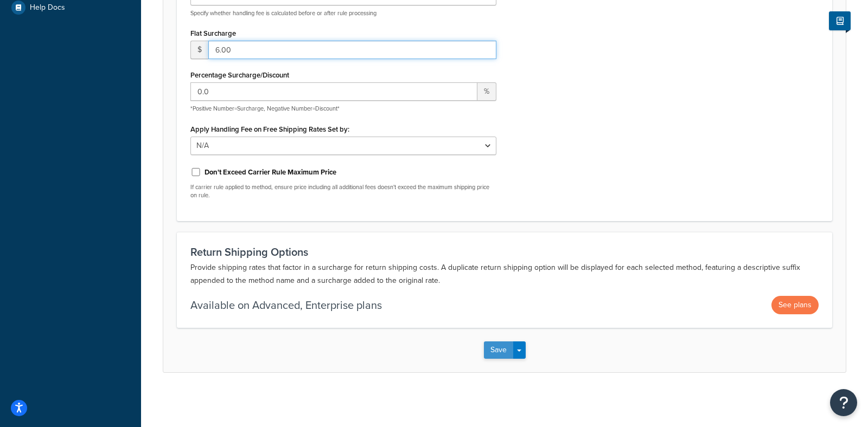 The image size is (868, 427). Describe the element at coordinates (840, 20) in the screenshot. I see `button: Show Help Docs` at that location.